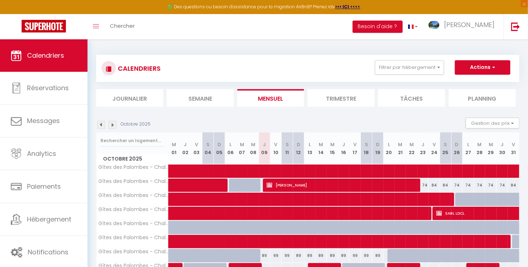  Describe the element at coordinates (231, 148) in the screenshot. I see `th: 06` at that location.